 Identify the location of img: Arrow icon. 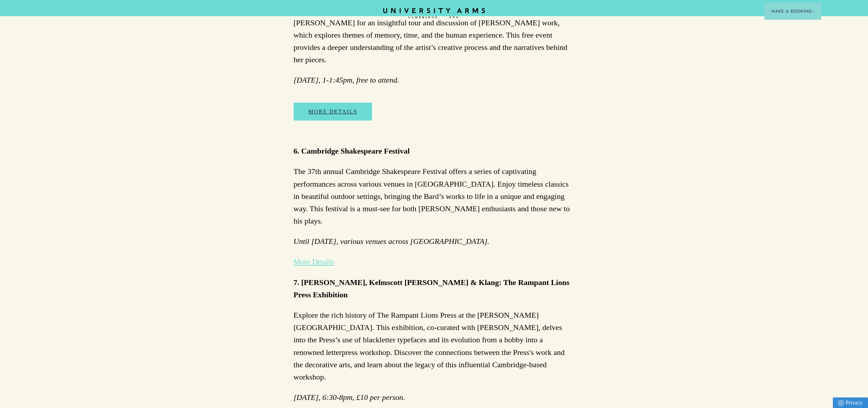
(813, 11).